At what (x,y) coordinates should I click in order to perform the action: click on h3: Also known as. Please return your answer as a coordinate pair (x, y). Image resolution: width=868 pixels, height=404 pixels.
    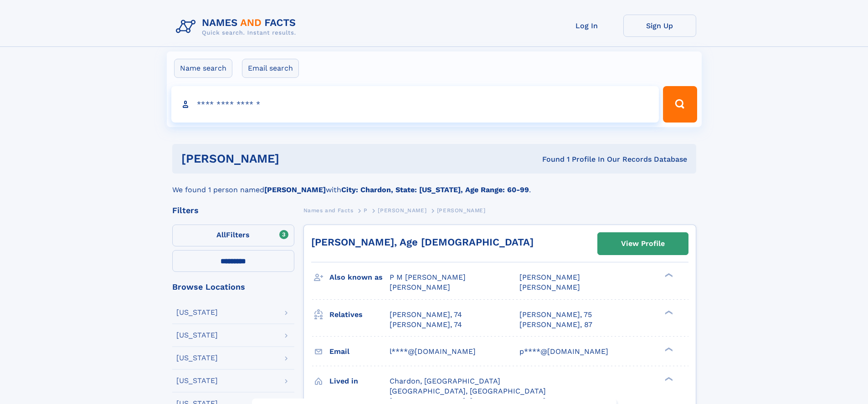
    Looking at the image, I should click on (359, 278).